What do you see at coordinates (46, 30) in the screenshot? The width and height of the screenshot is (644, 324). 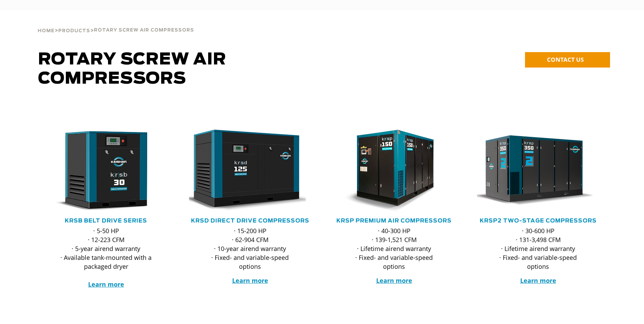 I see `a: Home` at bounding box center [46, 30].